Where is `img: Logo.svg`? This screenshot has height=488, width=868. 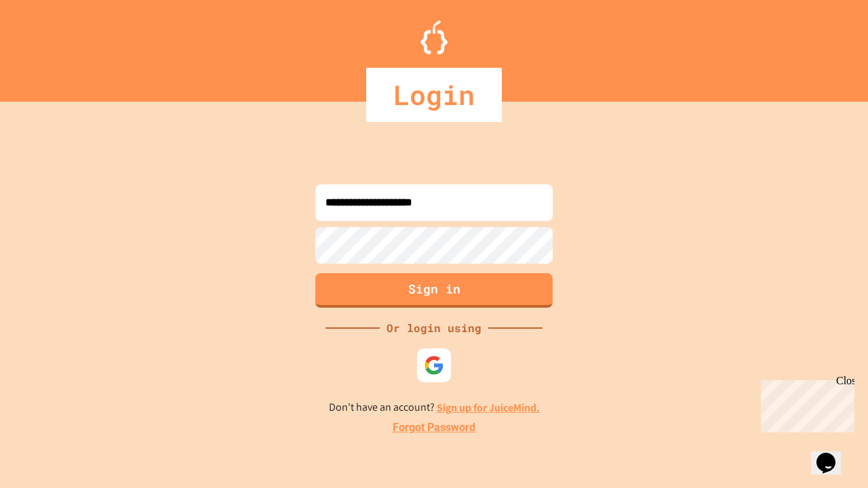 img: Logo.svg is located at coordinates (434, 37).